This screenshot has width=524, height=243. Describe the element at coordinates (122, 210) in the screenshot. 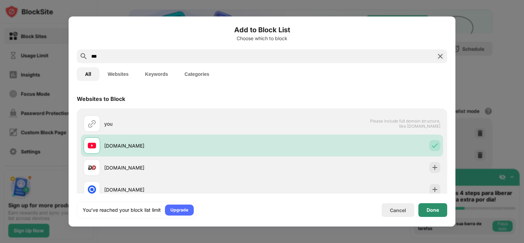

I see `div: You’ve reached your block list limit` at that location.